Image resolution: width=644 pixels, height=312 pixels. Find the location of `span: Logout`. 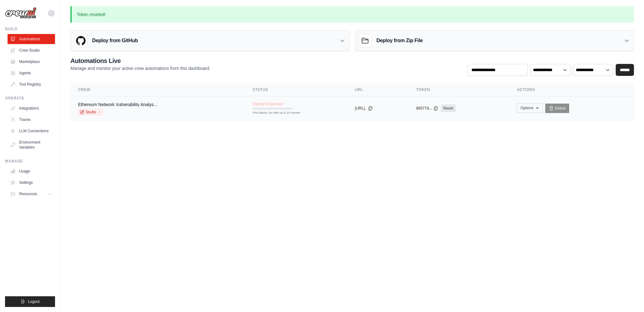

span: Logout is located at coordinates (34, 301).